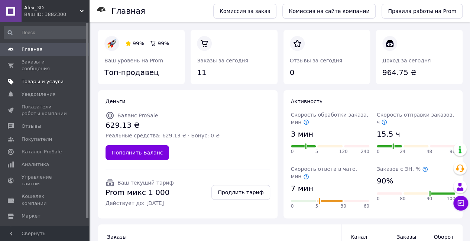 The image size is (470, 241). What do you see at coordinates (31, 216) in the screenshot?
I see `span: Маркет` at bounding box center [31, 216].